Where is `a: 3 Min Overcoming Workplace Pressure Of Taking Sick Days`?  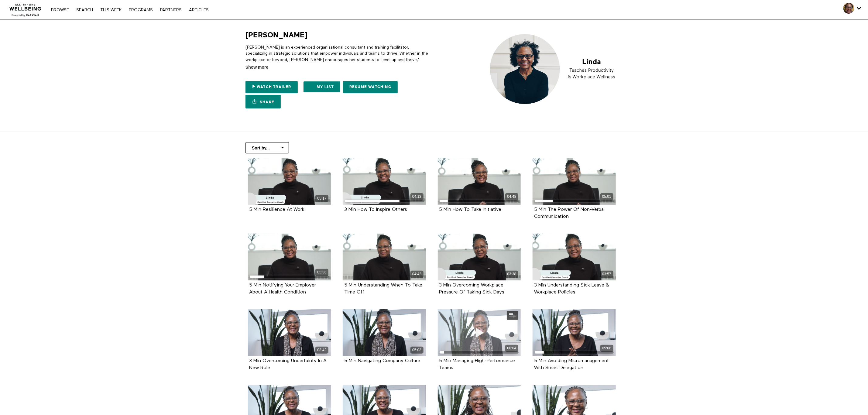 a: 3 Min Overcoming Workplace Pressure Of Taking Sick Days is located at coordinates (472, 289).